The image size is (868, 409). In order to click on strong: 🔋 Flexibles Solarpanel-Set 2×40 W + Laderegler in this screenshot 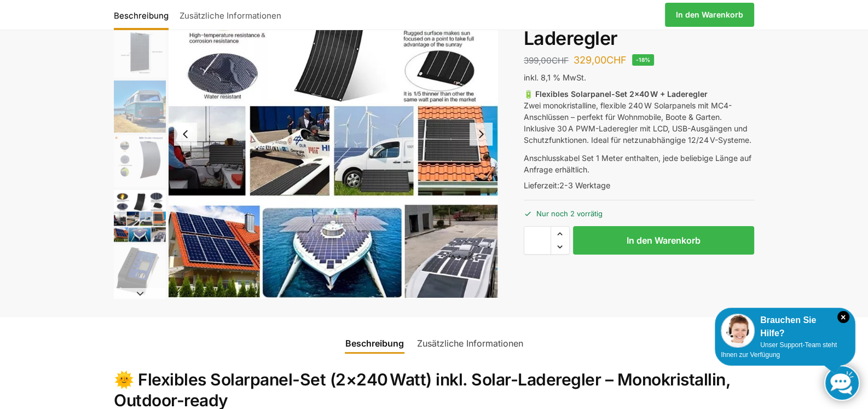, I will do `click(616, 94)`.